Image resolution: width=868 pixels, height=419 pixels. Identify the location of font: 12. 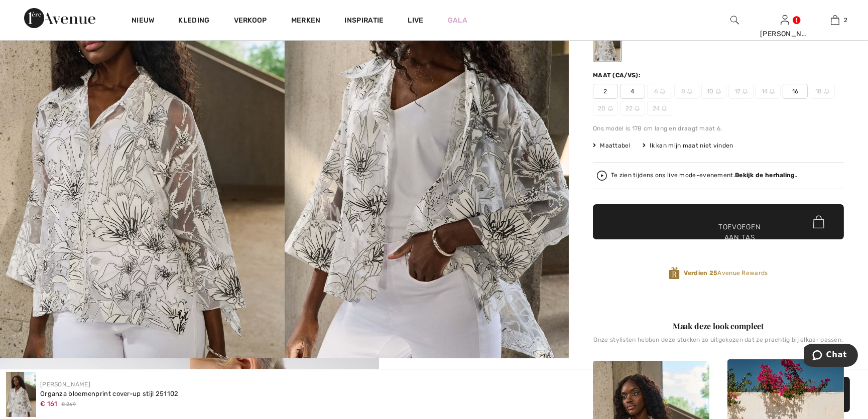
(737, 91).